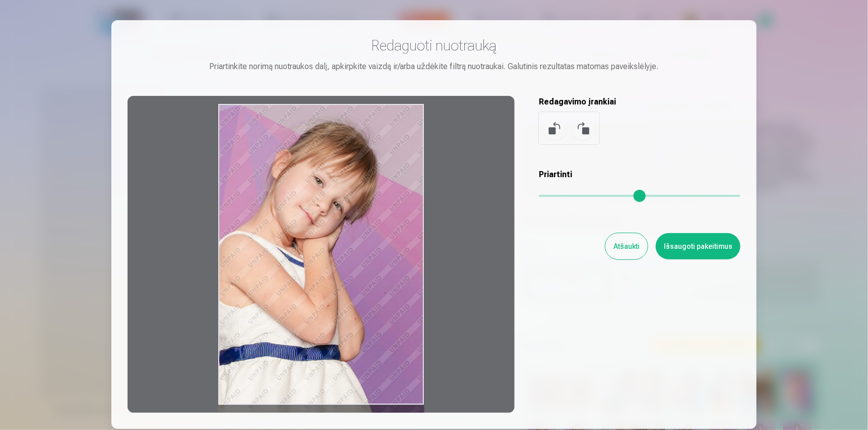 This screenshot has width=868, height=430. Describe the element at coordinates (699, 246) in the screenshot. I see `button: Išsaugoti pakeitimus` at that location.